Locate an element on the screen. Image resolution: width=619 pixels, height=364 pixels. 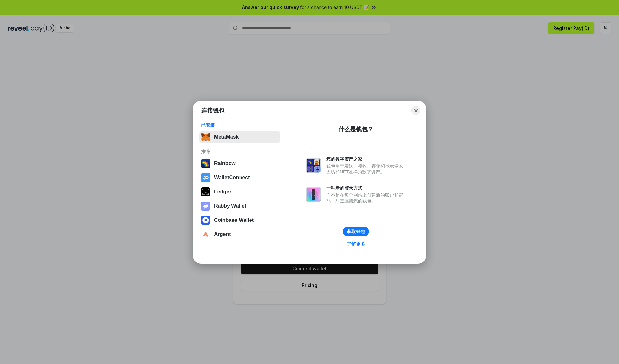
button: MetaMask is located at coordinates (240, 137).